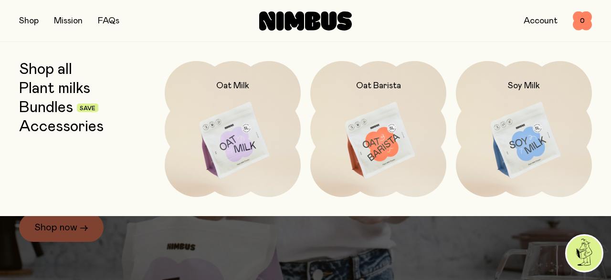  What do you see at coordinates (540, 21) in the screenshot?
I see `a: Account` at bounding box center [540, 21].